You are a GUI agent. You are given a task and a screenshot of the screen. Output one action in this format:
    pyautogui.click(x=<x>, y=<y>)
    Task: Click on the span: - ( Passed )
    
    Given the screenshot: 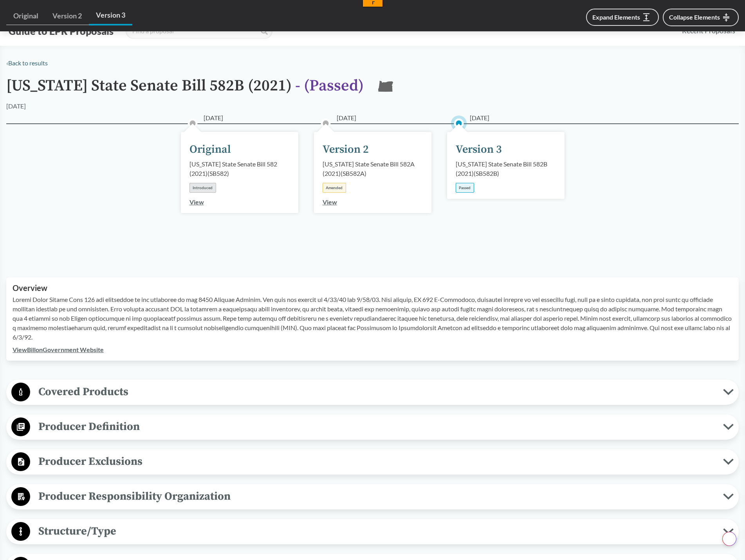 What is the action you would take?
    pyautogui.click(x=329, y=86)
    